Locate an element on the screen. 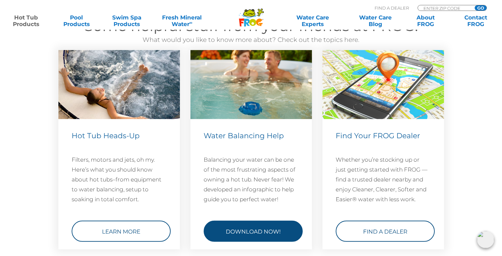 The image size is (502, 256). span: Find Your FROG Dealer is located at coordinates (378, 136).